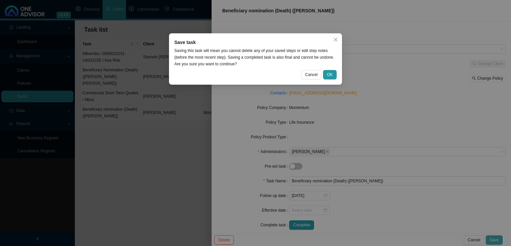 The width and height of the screenshot is (511, 246). Describe the element at coordinates (311, 75) in the screenshot. I see `button: Cancel` at that location.